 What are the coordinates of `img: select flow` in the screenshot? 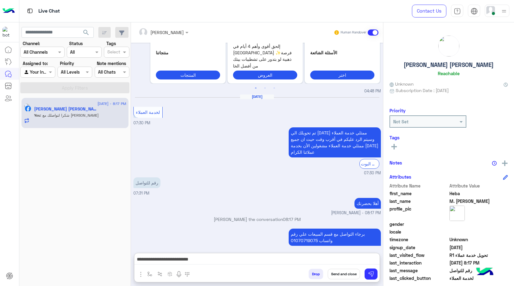 It's located at (150, 274).